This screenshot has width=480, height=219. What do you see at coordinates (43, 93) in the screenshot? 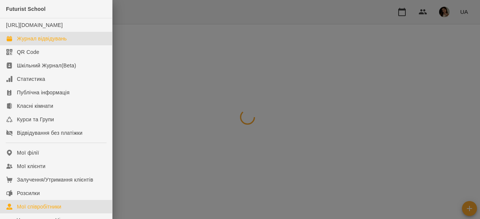
I see `div: Публічна інформація` at bounding box center [43, 93].